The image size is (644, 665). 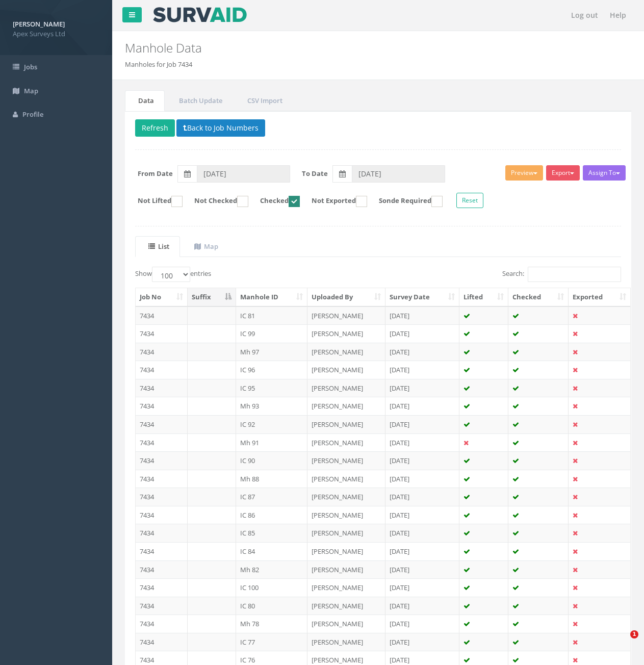 What do you see at coordinates (155, 173) in the screenshot?
I see `label: From Date` at bounding box center [155, 173].